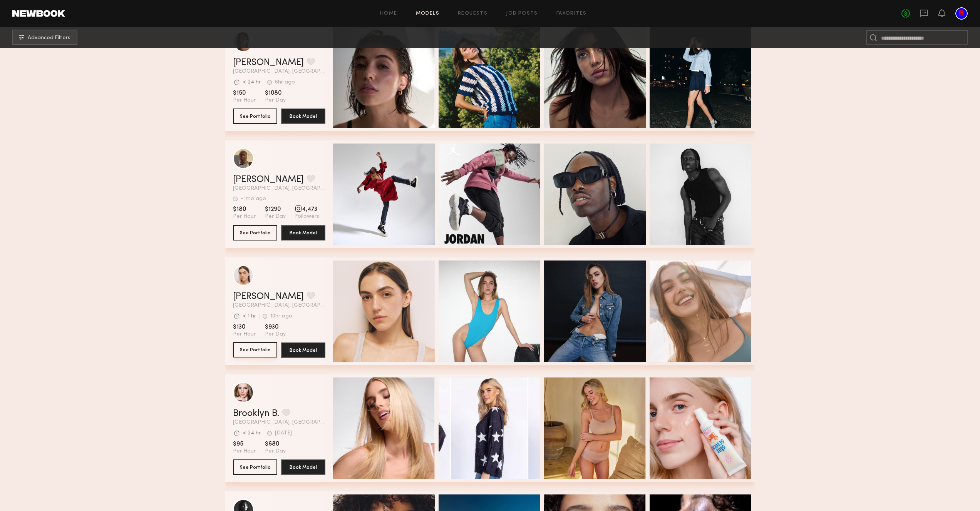  I want to click on span: 4,473, so click(307, 209).